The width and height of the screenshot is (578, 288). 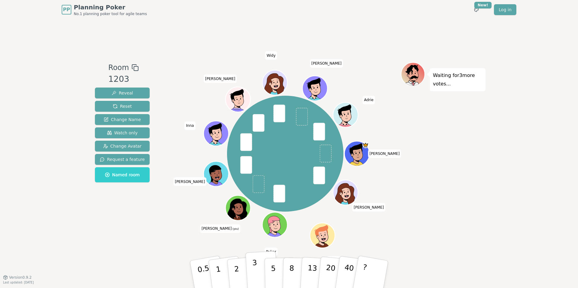 I want to click on span: Change Name, so click(x=122, y=120).